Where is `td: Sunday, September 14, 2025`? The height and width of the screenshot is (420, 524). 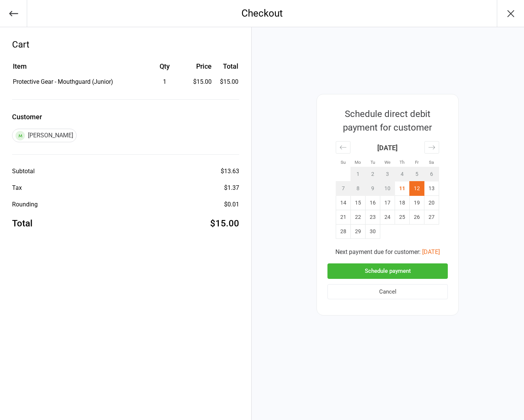 td: Sunday, September 14, 2025 is located at coordinates (343, 203).